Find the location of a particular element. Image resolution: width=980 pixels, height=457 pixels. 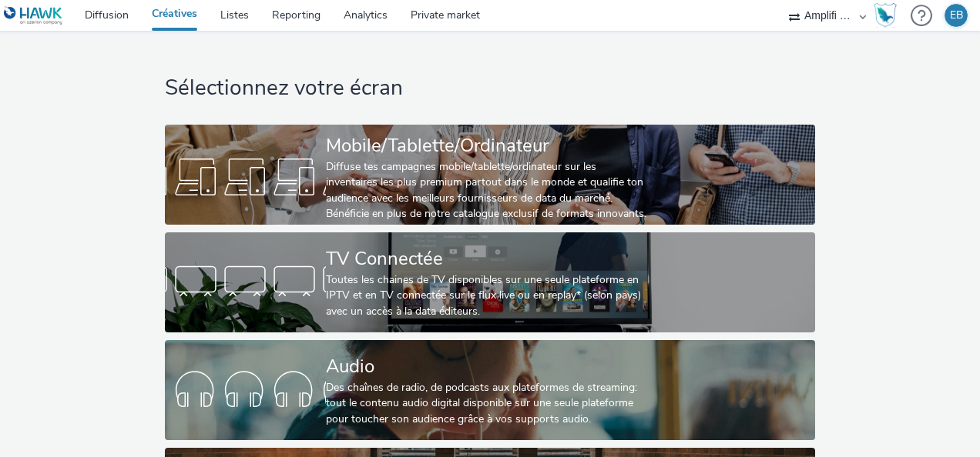

h1: Sélectionnez votre écran is located at coordinates (489, 88).